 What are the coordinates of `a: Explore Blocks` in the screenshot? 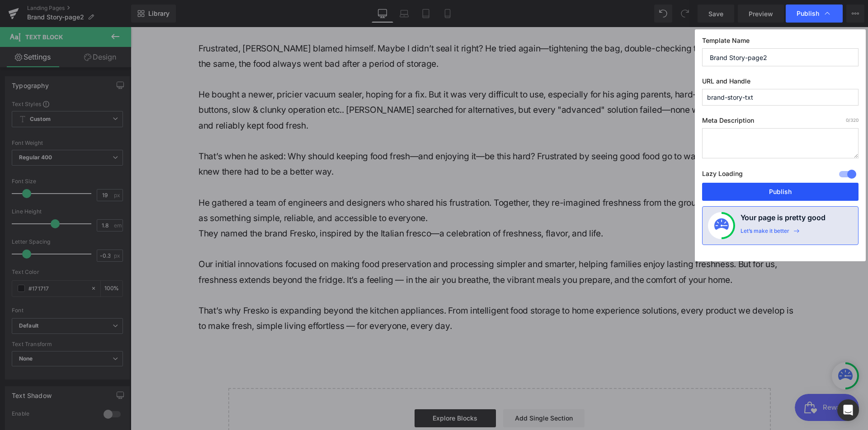 It's located at (324, 391).